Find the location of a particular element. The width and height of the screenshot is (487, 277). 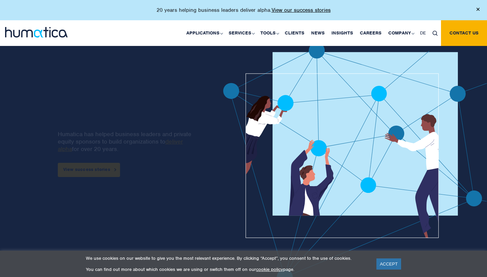

img: arrowicon is located at coordinates (115, 170).